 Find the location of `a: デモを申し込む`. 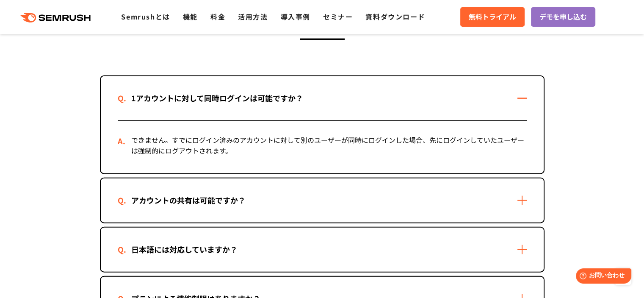

a: デモを申し込む is located at coordinates (563, 17).